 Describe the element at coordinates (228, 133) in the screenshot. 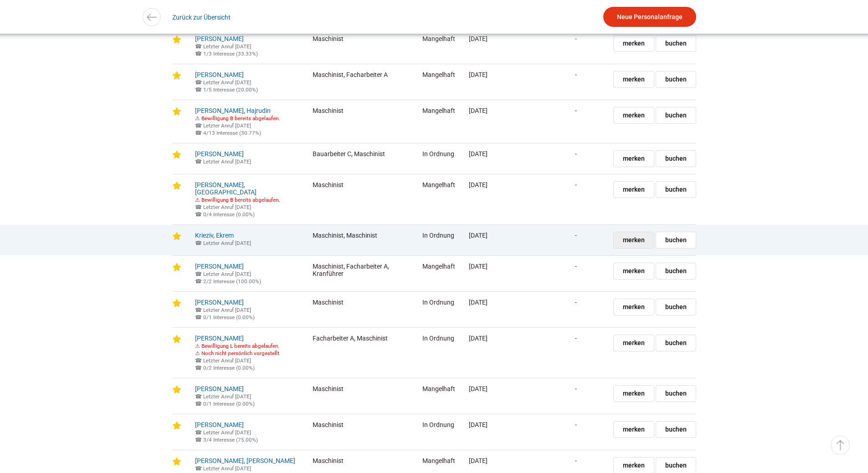

I see `small: Letzte Anfrage: 07.08.2025 15:18:19 Interesse: nein` at that location.